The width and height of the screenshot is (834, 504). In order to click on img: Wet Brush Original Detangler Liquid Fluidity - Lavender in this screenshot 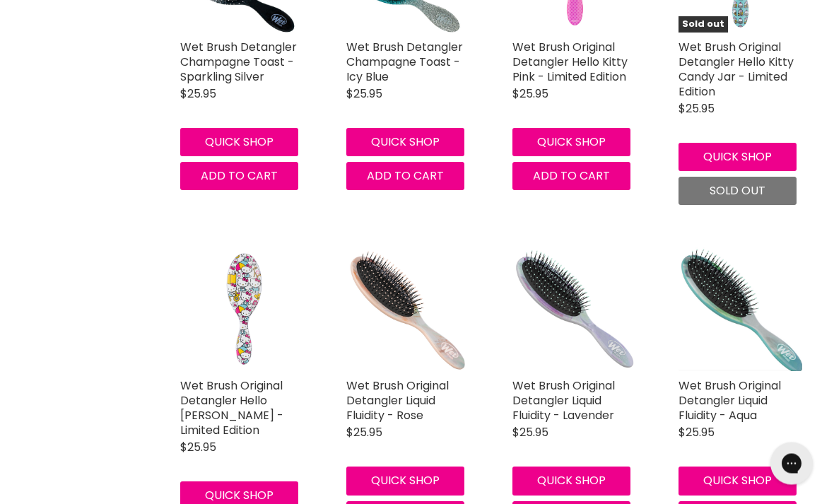, I will do `click(574, 310)`.